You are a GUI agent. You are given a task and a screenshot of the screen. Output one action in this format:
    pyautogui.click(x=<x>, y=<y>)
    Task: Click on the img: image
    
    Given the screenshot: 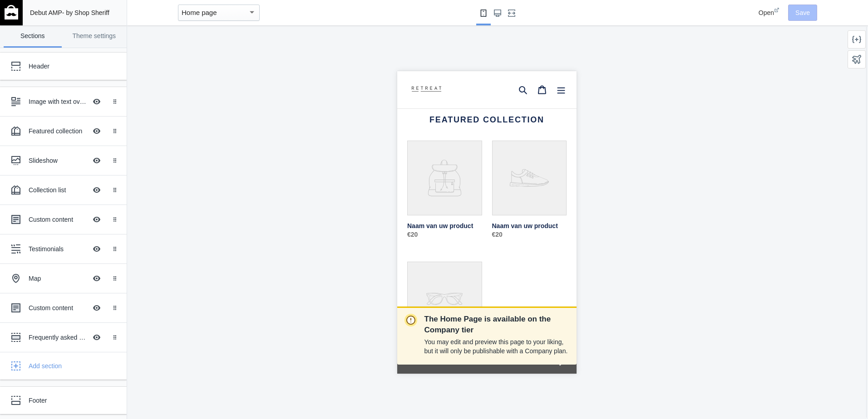 What is the action you would take?
    pyautogui.click(x=29, y=18)
    